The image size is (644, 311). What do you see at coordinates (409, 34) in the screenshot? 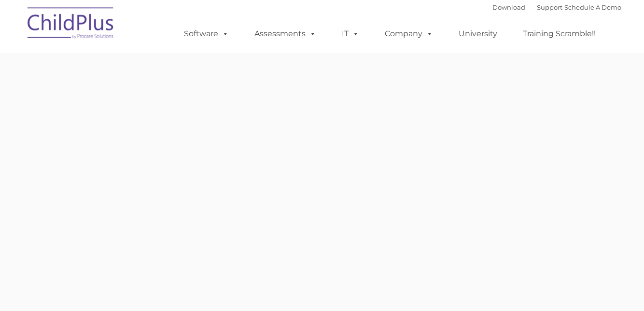
I see `a: Company` at bounding box center [409, 34].